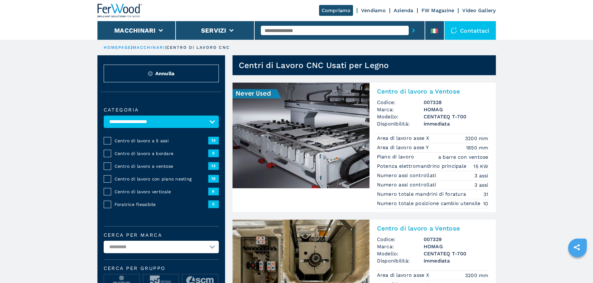 The height and width of the screenshot is (283, 593). What do you see at coordinates (404, 148) in the screenshot?
I see `p: Area di lavoro asse Y` at bounding box center [404, 148].